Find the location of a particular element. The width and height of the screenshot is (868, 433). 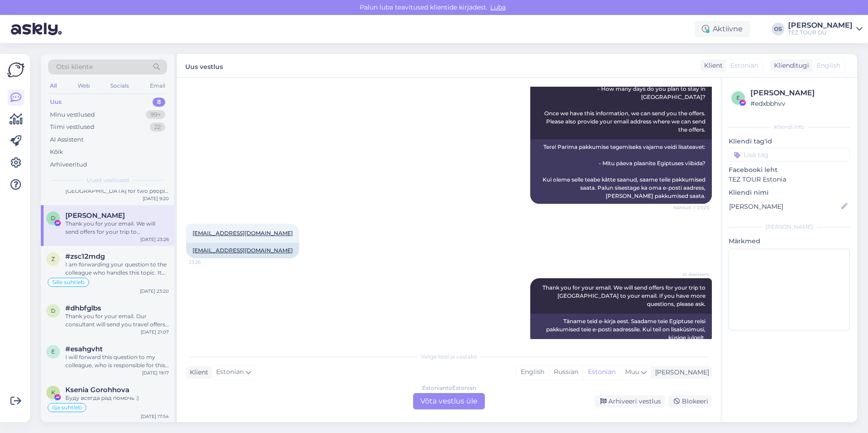

span: Muu is located at coordinates (631, 372).